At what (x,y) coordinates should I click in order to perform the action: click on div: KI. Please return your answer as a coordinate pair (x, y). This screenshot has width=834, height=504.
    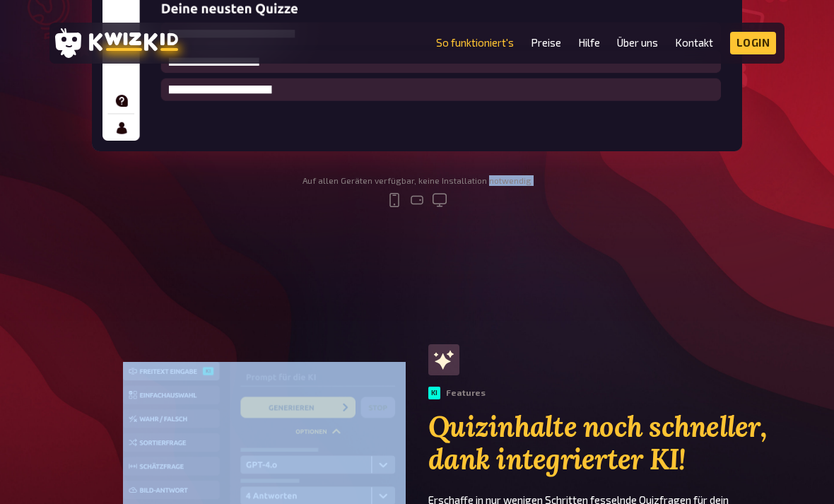
    Looking at the image, I should click on (434, 392).